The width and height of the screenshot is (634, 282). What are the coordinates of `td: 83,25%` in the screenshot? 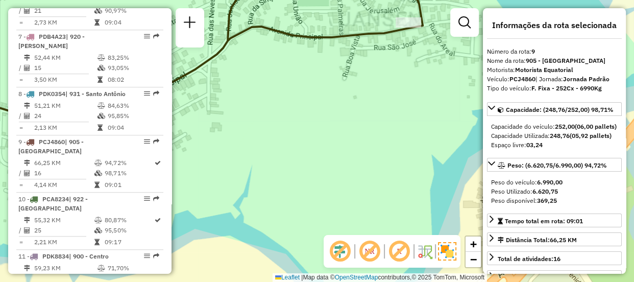 It's located at (133, 58).